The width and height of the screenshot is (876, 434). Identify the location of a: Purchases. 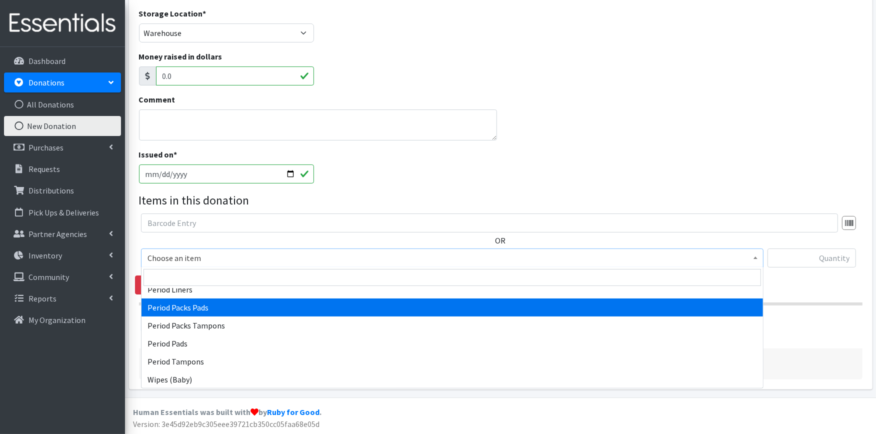
(63, 148).